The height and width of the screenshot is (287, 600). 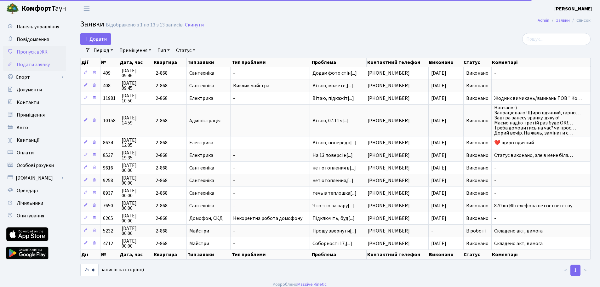 What do you see at coordinates (541, 98) in the screenshot?
I see `span: Жодних вимикань/вмикань ТОВ " Ко…` at bounding box center [541, 98].